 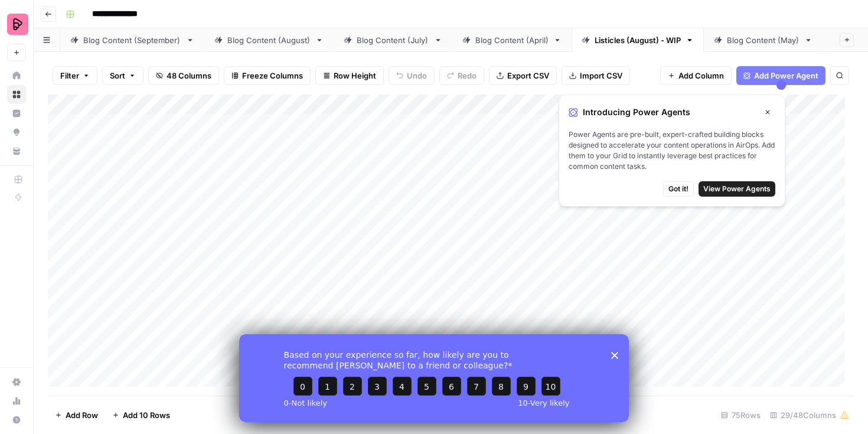 I want to click on button: View Power Agents, so click(x=737, y=189).